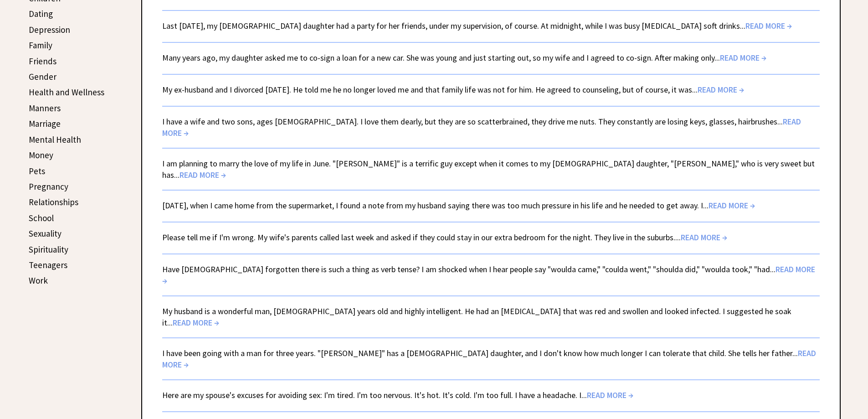  Describe the element at coordinates (41, 45) in the screenshot. I see `a: Family` at that location.